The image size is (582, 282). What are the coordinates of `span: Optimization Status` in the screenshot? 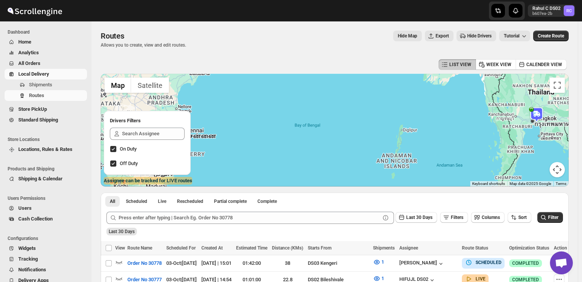 It's located at (529, 248).